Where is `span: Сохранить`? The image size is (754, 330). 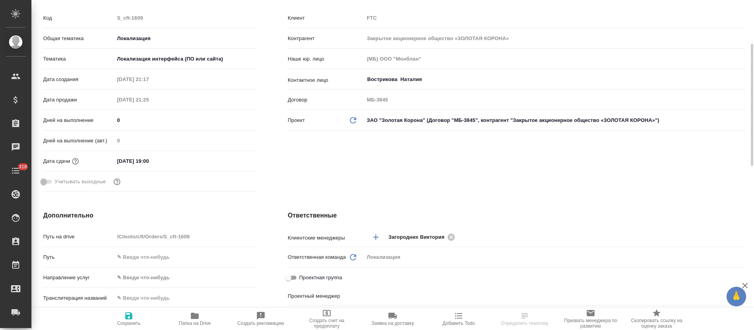 span: Сохранить is located at coordinates (129, 323).